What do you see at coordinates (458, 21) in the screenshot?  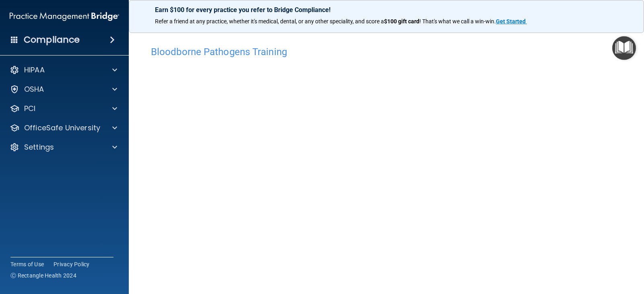 I see `span: ! That's what we call a win-win.` at bounding box center [458, 21].